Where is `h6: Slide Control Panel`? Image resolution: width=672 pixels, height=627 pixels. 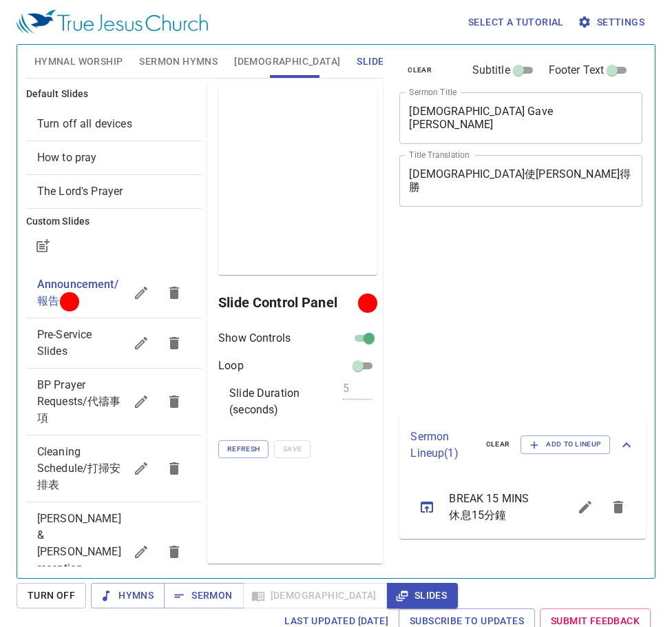
h6: Slide Control Panel is located at coordinates (290, 302).